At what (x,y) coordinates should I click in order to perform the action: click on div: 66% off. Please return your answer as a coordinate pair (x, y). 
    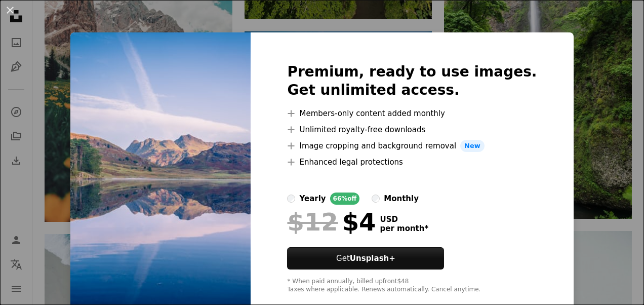
    Looking at the image, I should click on (344, 198).